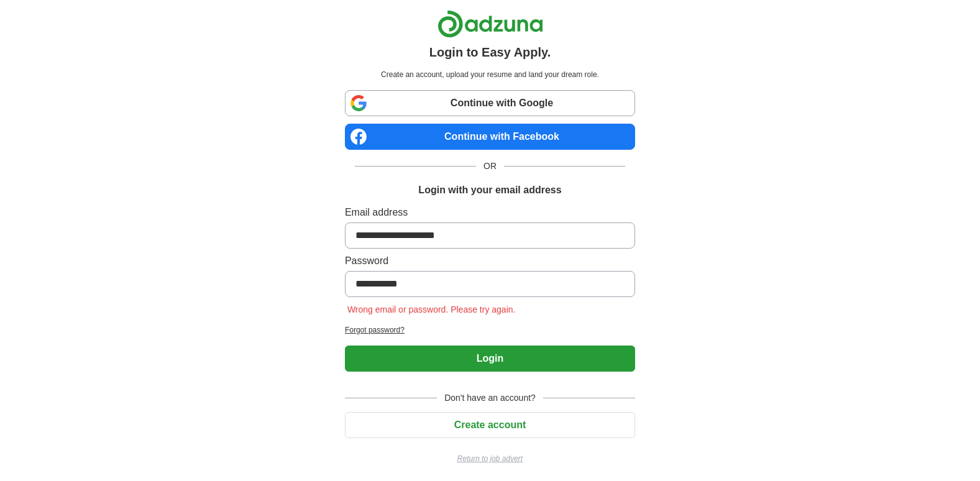 The height and width of the screenshot is (481, 980). What do you see at coordinates (490, 24) in the screenshot?
I see `img: Adzuna logo` at bounding box center [490, 24].